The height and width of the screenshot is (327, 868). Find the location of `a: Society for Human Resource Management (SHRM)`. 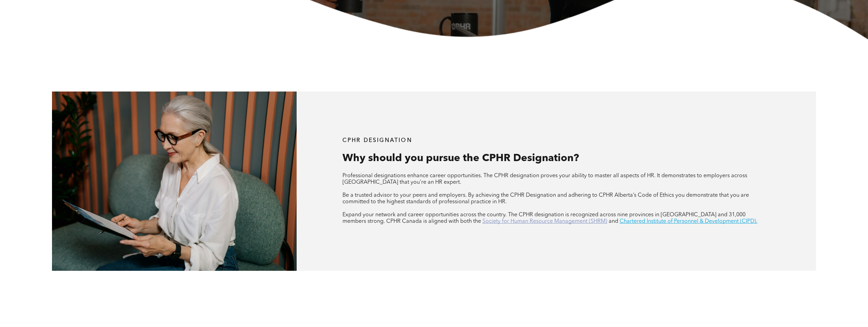

a: Society for Human Resource Management (SHRM) is located at coordinates (545, 222).